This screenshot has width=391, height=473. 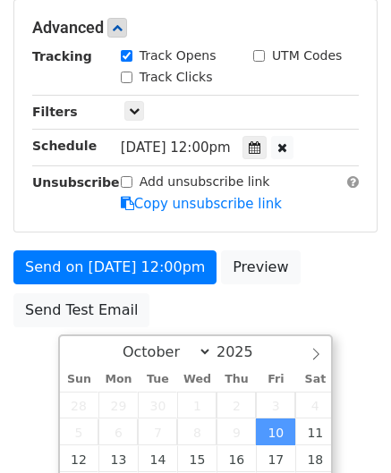 What do you see at coordinates (157, 379) in the screenshot?
I see `span: Tue` at bounding box center [157, 379].